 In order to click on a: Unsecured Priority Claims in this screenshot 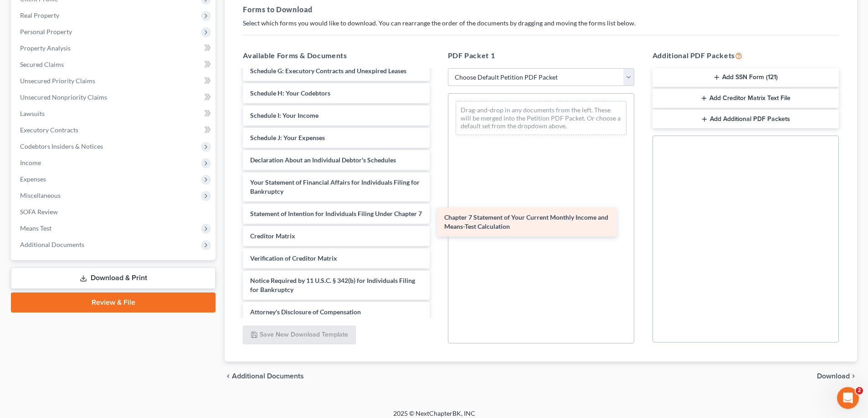, I will do `click(114, 81)`.